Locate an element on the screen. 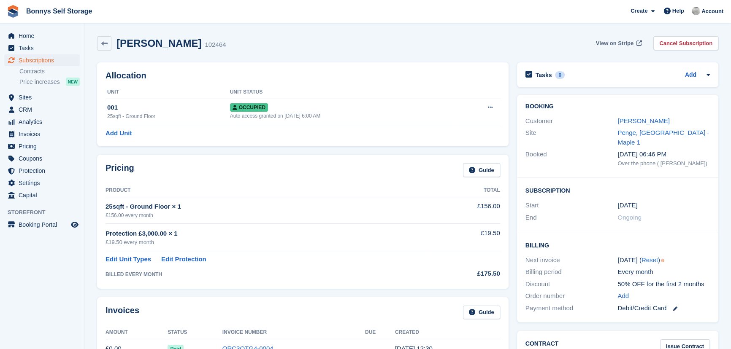 This screenshot has width=731, height=349. div: BILLED EVERY MONTH is located at coordinates (266, 275).